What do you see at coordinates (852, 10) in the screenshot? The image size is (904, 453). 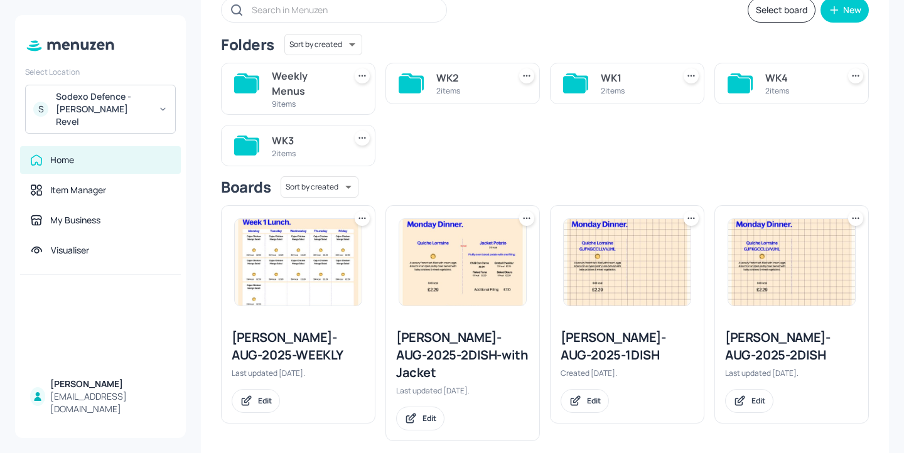 I see `div: New` at bounding box center [852, 10].